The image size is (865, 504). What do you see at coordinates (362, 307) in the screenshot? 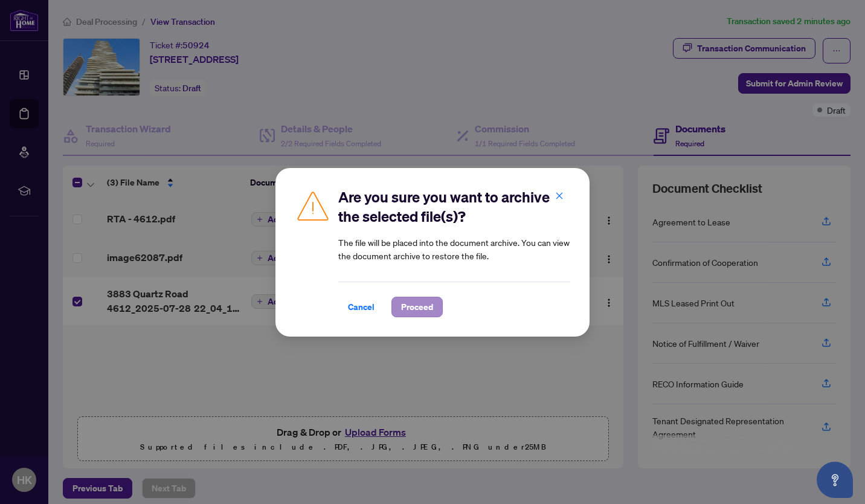
I see `button: Cancel` at bounding box center [362, 307].